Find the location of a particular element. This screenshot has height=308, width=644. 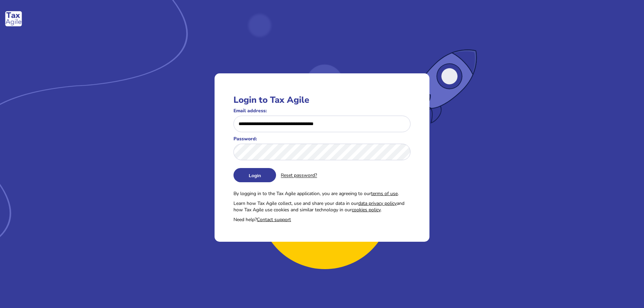

div: By logging in to the Tax Agile application, you are agreeing to our . is located at coordinates (322, 193).